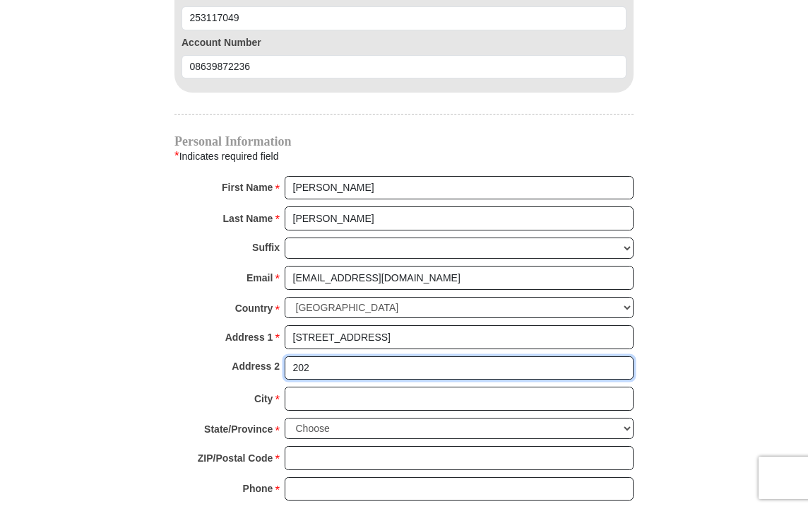 The height and width of the screenshot is (509, 808). What do you see at coordinates (259, 278) in the screenshot?
I see `strong: Email` at bounding box center [259, 278].